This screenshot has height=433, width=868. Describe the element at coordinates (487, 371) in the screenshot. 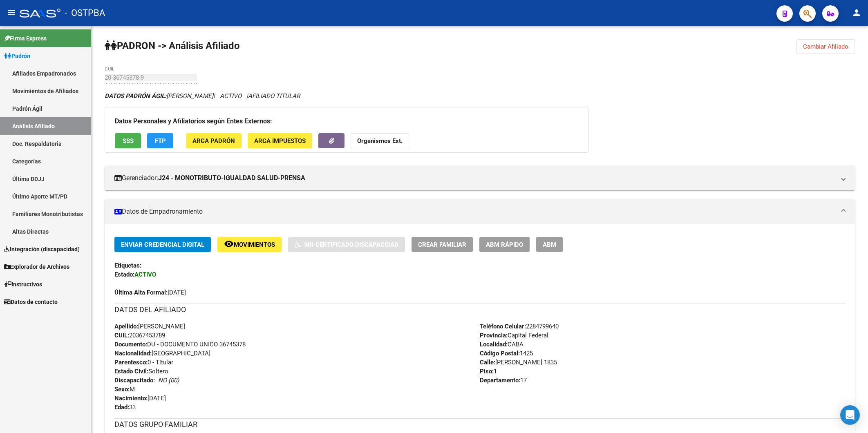

I see `strong: Piso:` at that location.